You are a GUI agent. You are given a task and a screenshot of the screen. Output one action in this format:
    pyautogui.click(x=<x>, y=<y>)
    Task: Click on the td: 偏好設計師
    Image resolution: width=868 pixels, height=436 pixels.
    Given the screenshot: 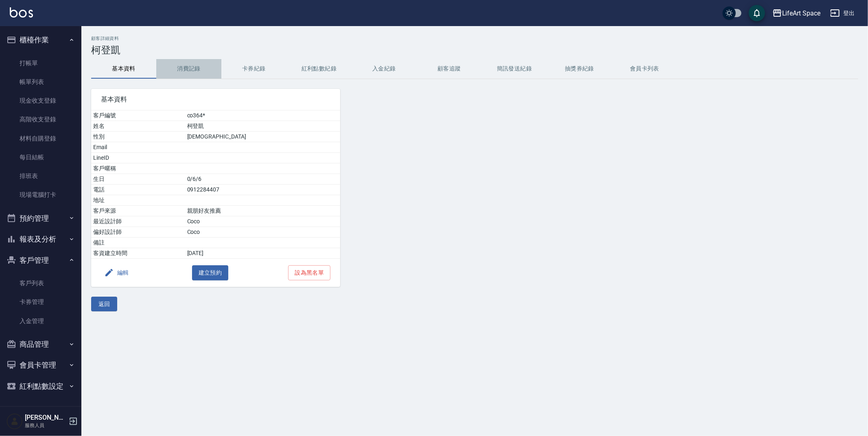 What is the action you would take?
    pyautogui.click(x=138, y=232)
    